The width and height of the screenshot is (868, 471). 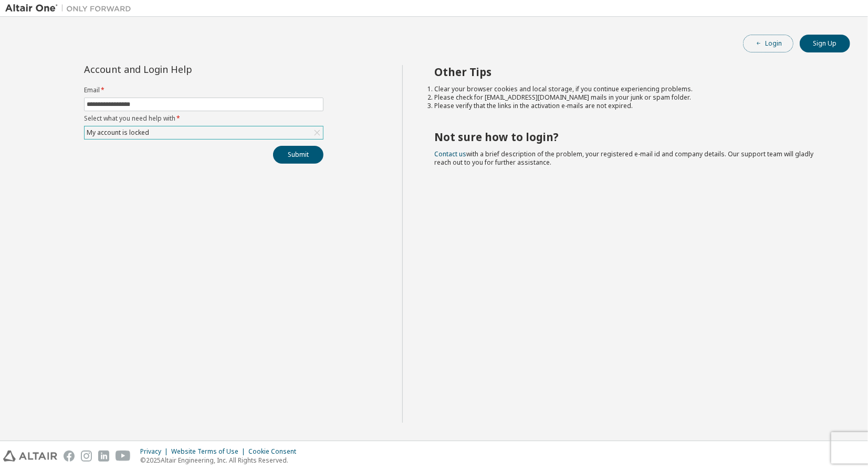 I want to click on img: Altair One, so click(x=71, y=9).